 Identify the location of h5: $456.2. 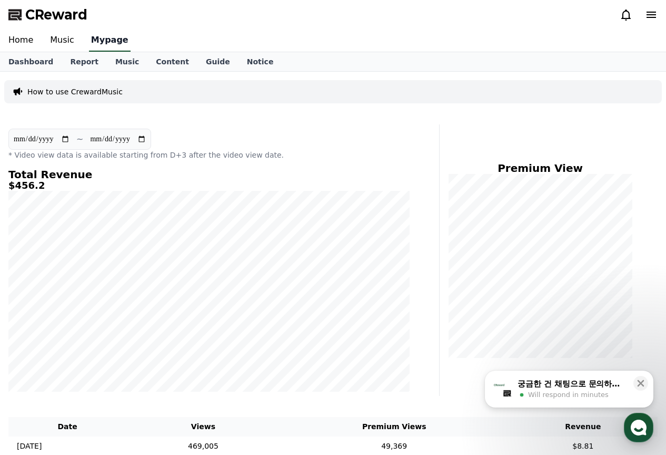
(209, 185).